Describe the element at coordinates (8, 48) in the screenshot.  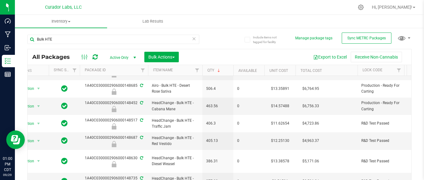
I see `inline-svg: Inbound` at that location.